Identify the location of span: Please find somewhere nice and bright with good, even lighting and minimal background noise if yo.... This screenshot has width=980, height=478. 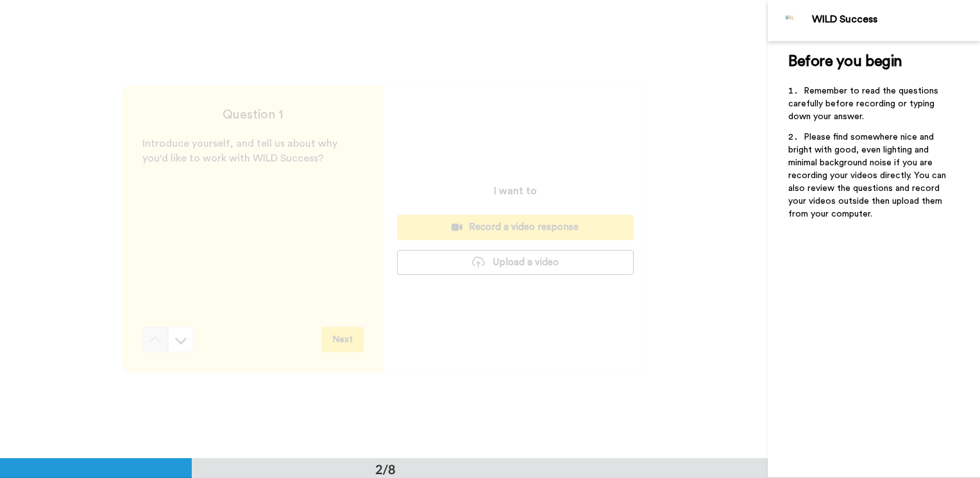
(868, 175).